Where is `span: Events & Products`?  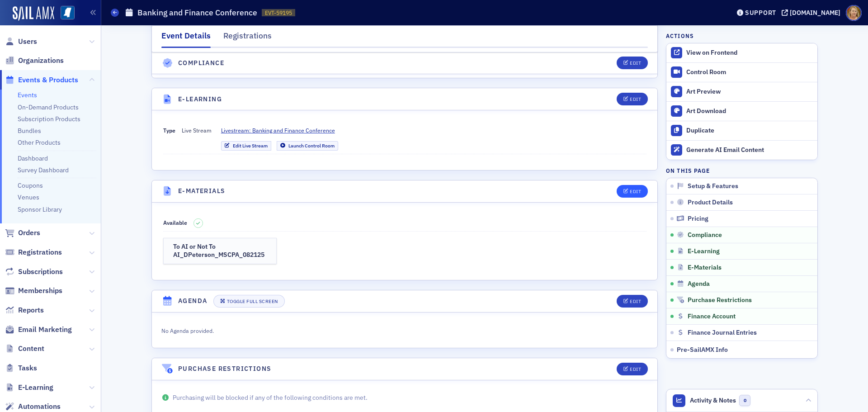 span: Events & Products is located at coordinates (48, 80).